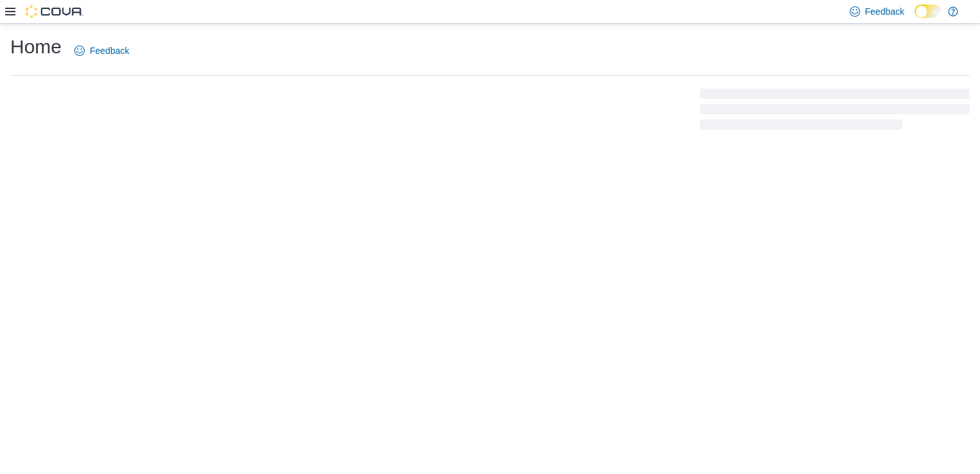 The image size is (980, 474). What do you see at coordinates (915, 18) in the screenshot?
I see `span: Dark Mode` at bounding box center [915, 18].